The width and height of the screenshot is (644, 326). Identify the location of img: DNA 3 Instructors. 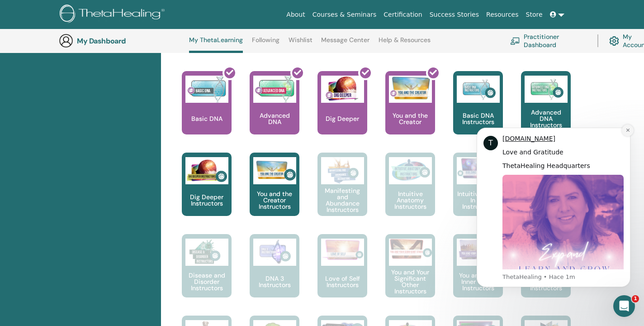
(274, 252).